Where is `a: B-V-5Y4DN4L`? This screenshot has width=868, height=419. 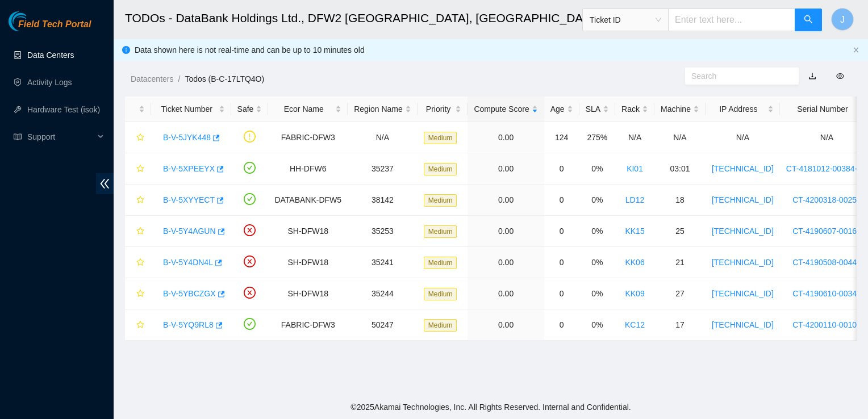 a: B-V-5Y4DN4L is located at coordinates (188, 262).